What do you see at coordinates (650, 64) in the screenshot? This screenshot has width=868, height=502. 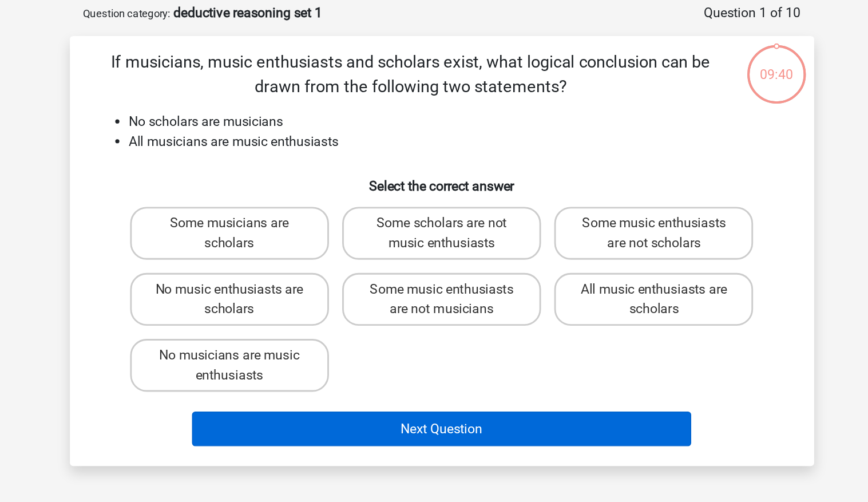 I see `div: Question 1 of 10` at bounding box center [650, 64].